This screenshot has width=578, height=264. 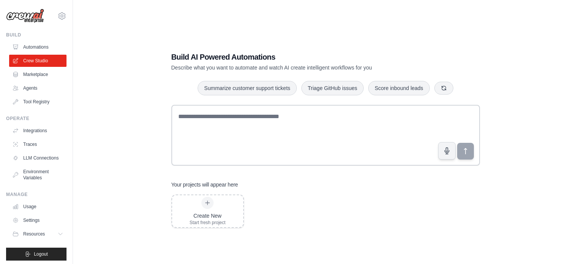 I want to click on a: Agents, so click(x=38, y=88).